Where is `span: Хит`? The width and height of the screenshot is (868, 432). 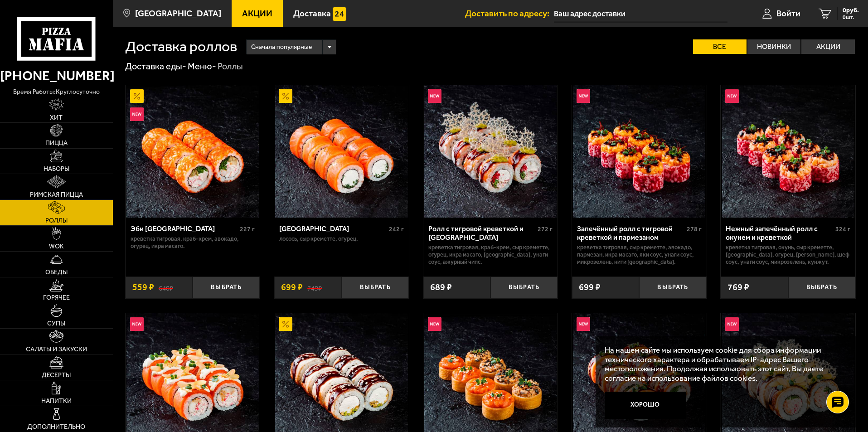 span: Хит is located at coordinates (56, 118).